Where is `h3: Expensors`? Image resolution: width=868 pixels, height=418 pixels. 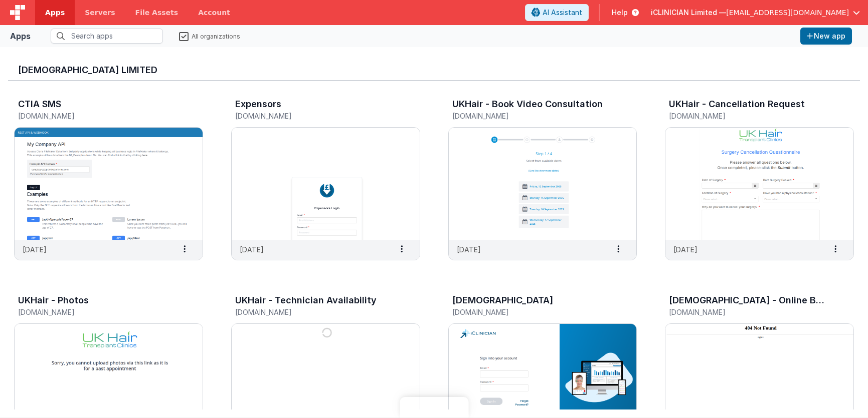 h3: Expensors is located at coordinates (258, 104).